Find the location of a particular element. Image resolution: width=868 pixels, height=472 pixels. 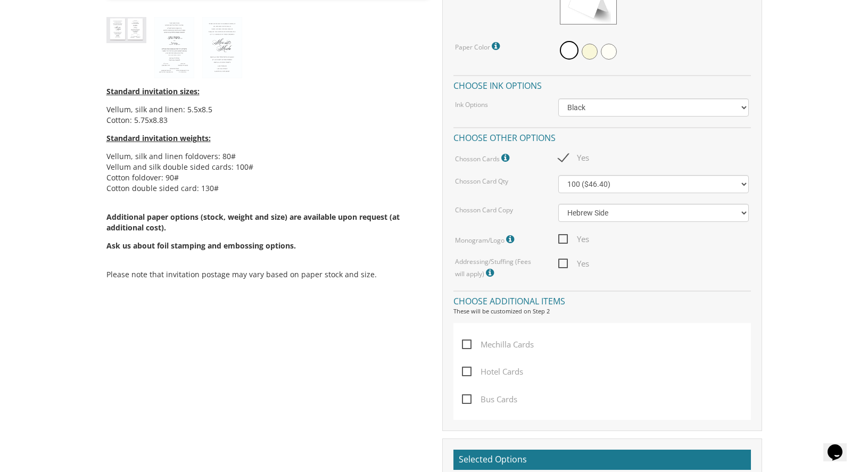

img: style1_eng.jpg is located at coordinates (222, 48).